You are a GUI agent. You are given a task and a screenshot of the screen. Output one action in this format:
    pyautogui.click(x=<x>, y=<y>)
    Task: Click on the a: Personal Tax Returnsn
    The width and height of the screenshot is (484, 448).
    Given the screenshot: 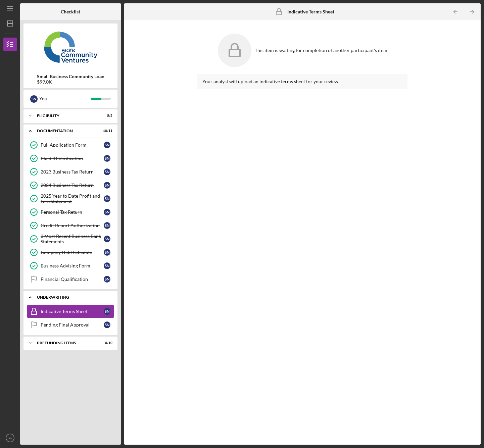 What is the action you would take?
    pyautogui.click(x=70, y=212)
    